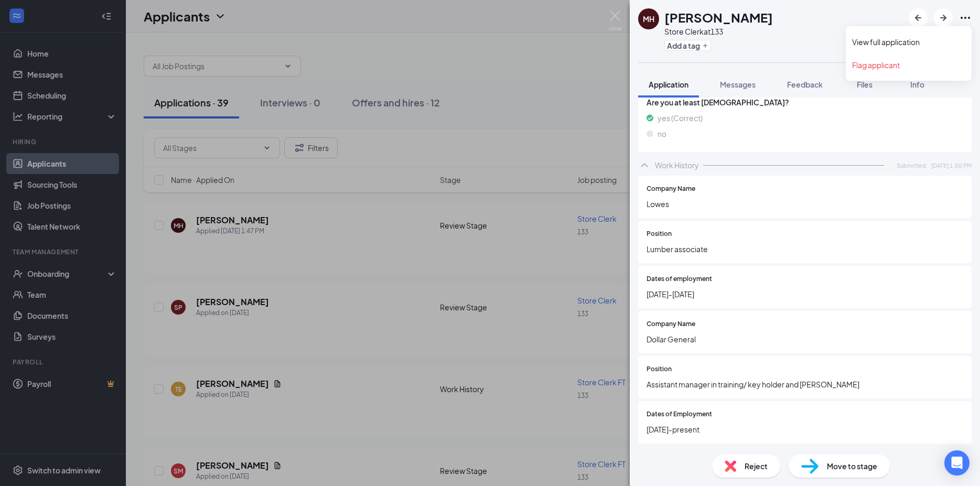 The width and height of the screenshot is (980, 486). I want to click on svg: ArrowLeftNew, so click(918, 18).